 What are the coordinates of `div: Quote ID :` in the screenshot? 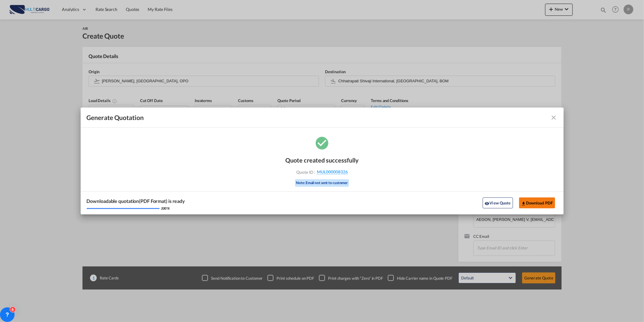 It's located at (322, 172).